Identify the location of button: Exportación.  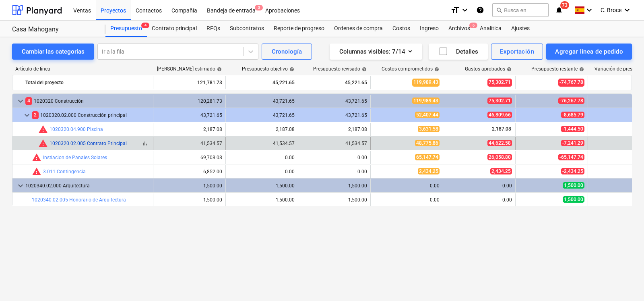
(517, 52).